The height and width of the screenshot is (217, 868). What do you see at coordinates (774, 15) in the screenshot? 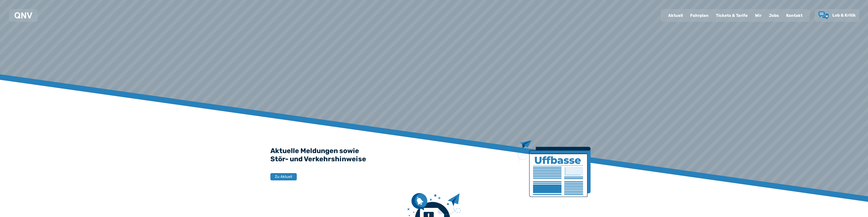
I see `div: Jobs` at bounding box center [774, 15].